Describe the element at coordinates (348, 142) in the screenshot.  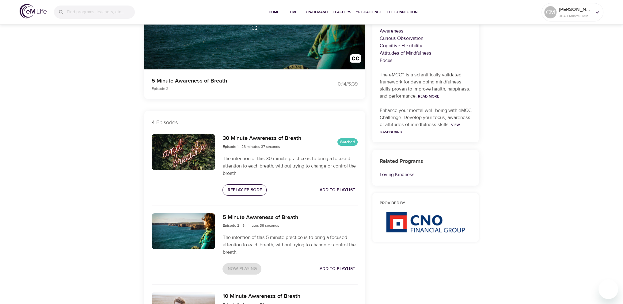
I see `span: Watched` at that location.